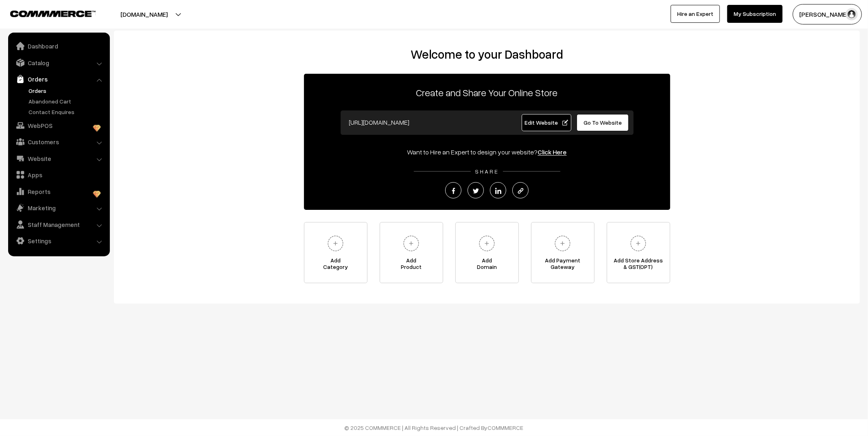 This screenshot has height=436, width=868. What do you see at coordinates (336, 265) in the screenshot?
I see `span: Add Category` at bounding box center [336, 265].